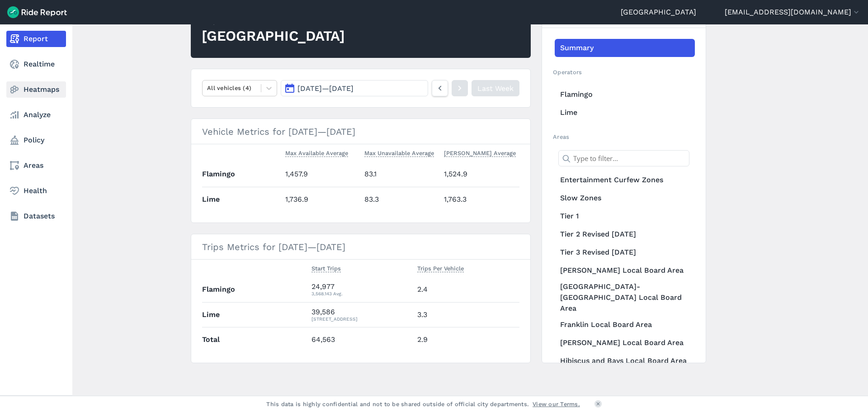  I want to click on a: Slow Zones, so click(625, 198).